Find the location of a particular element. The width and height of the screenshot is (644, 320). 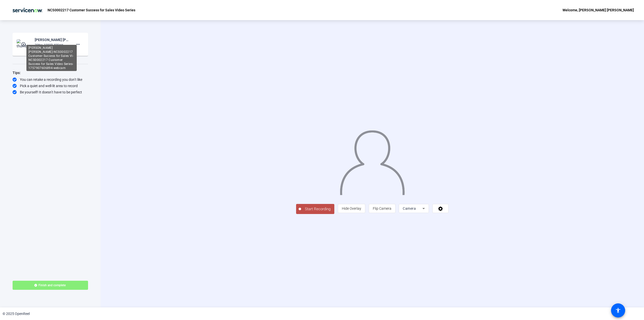

div: You can retake a recording you don’t like is located at coordinates (50, 79).